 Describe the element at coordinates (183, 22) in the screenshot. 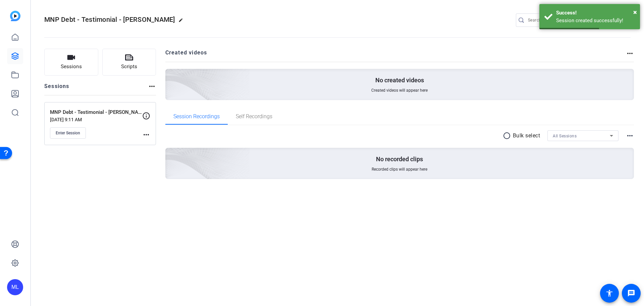

I see `mat-icon: edit` at that location.